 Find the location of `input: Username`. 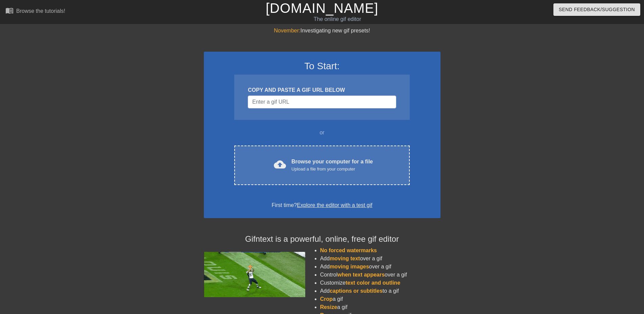

input: Username is located at coordinates (322, 102).